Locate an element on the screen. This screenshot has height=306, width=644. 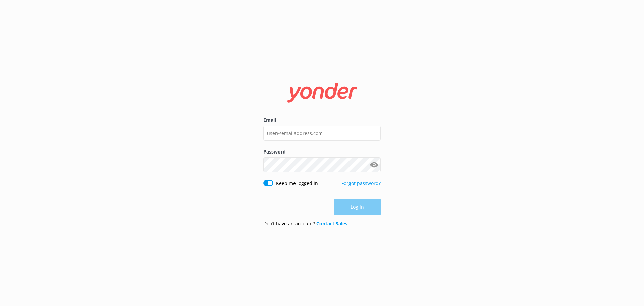
a: Forgot password? is located at coordinates (361, 183).